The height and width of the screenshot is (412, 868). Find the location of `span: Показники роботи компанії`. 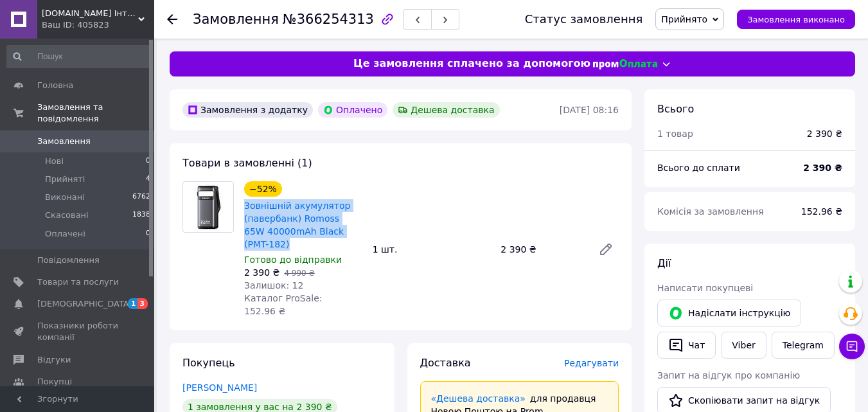

span: Показники роботи компанії is located at coordinates (78, 332).